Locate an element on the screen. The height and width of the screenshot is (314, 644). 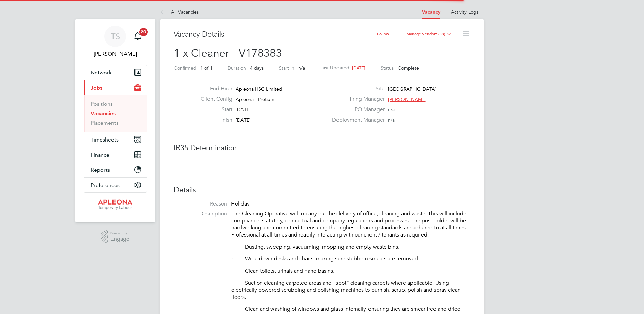
span: Finance is located at coordinates (100, 155).